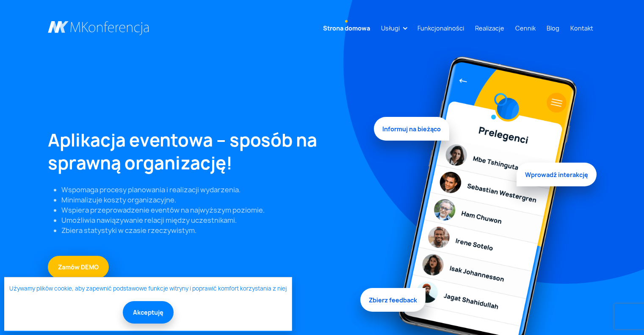 This screenshot has width=644, height=335. I want to click on li: Wspiera przeprowadzenie eventów na najwyższym poziomie., so click(212, 210).